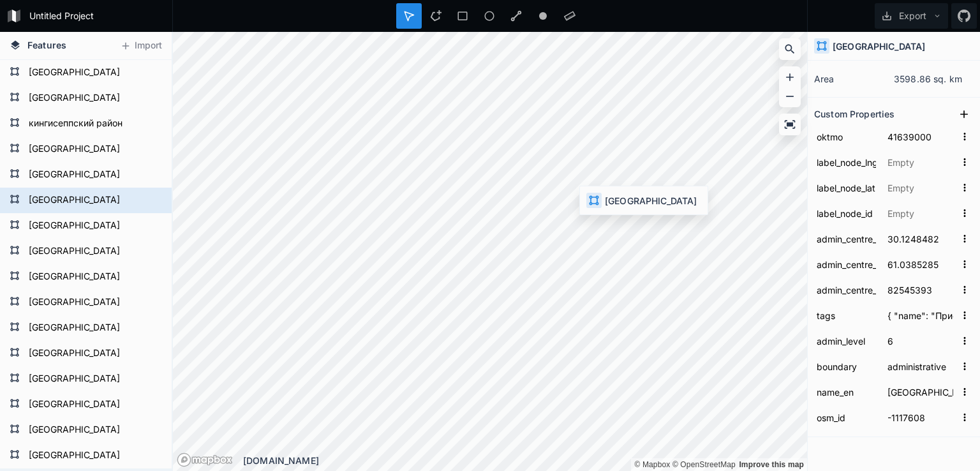 The image size is (980, 471). What do you see at coordinates (205, 460) in the screenshot?
I see `a: Mapbox logo` at bounding box center [205, 460].